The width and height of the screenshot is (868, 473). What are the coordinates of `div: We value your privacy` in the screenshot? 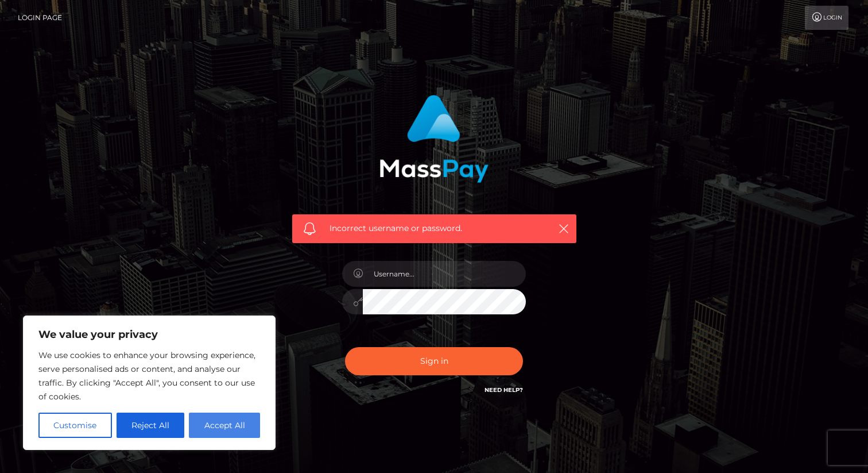 It's located at (149, 383).